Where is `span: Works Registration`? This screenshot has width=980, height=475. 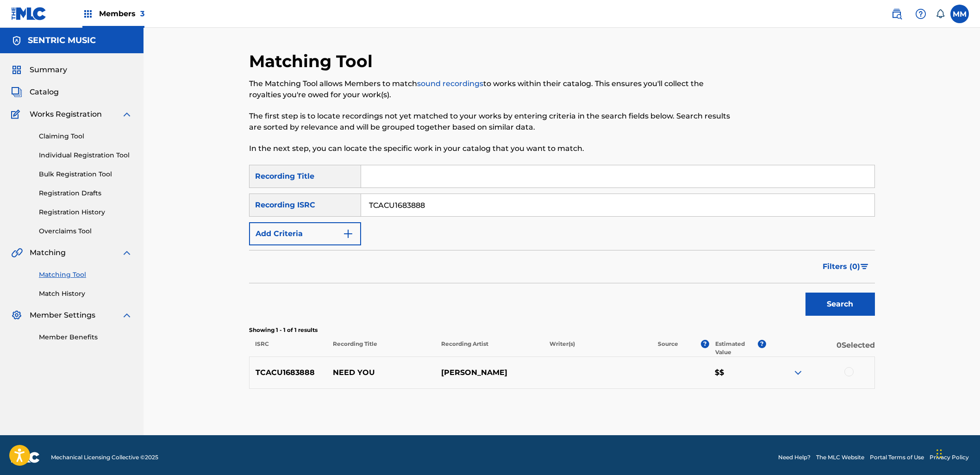
span: Works Registration is located at coordinates (66, 115).